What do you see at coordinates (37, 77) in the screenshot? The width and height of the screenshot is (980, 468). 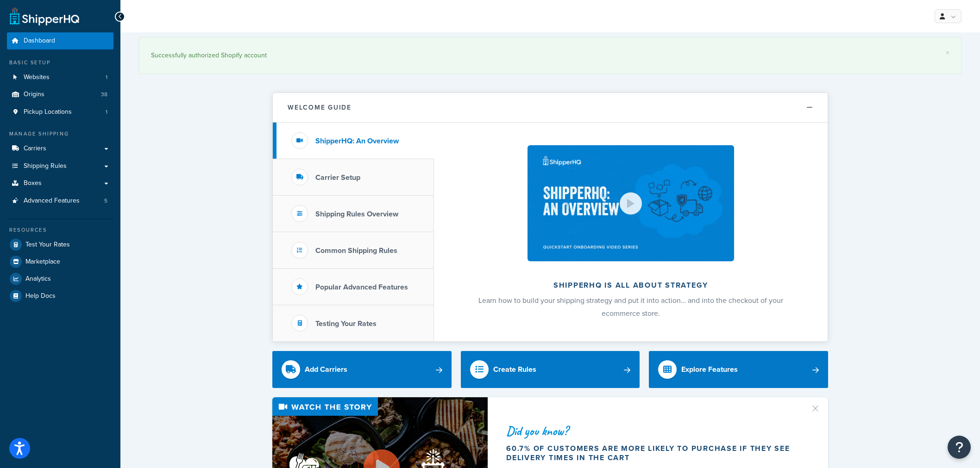 I see `span: Websites` at bounding box center [37, 77].